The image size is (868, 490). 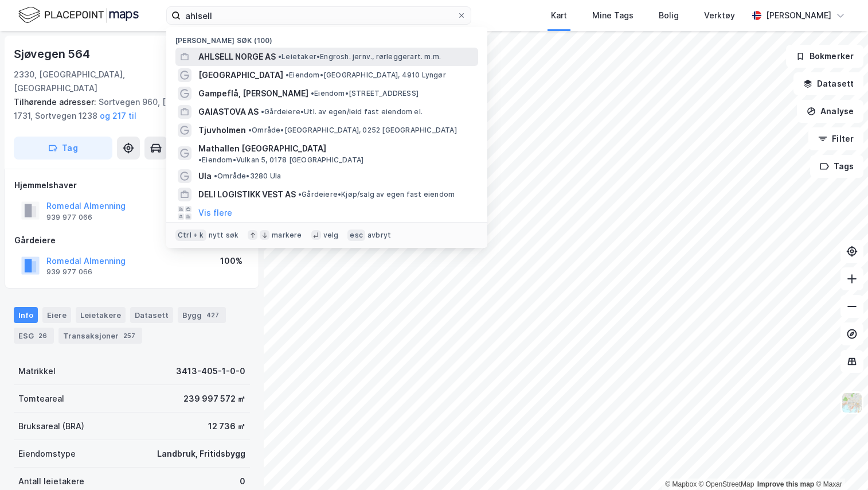 I want to click on span: Område • 3280 Ula, so click(x=247, y=176).